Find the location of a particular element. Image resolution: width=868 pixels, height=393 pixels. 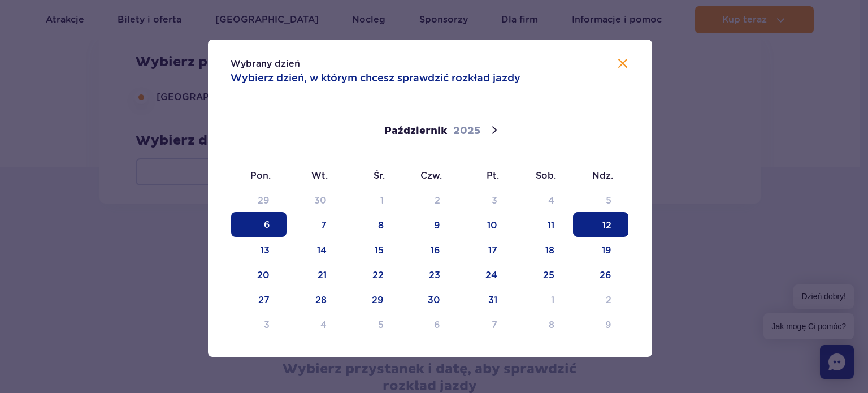

span: Wybierz dzień, w którym chcesz sprawdzić rozkład jazdy is located at coordinates (375, 77).